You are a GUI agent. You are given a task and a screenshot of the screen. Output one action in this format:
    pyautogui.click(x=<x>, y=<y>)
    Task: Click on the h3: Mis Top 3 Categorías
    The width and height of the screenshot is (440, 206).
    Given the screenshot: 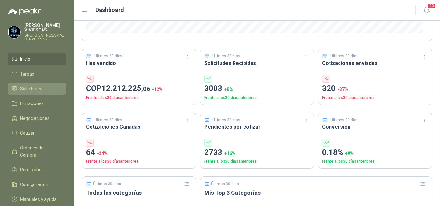 What is the action you would take?
    pyautogui.click(x=316, y=193)
    